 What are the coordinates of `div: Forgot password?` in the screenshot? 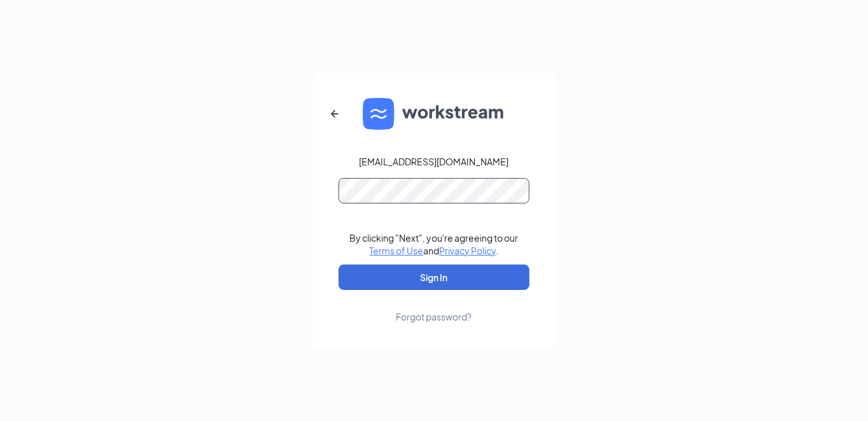 It's located at (434, 317).